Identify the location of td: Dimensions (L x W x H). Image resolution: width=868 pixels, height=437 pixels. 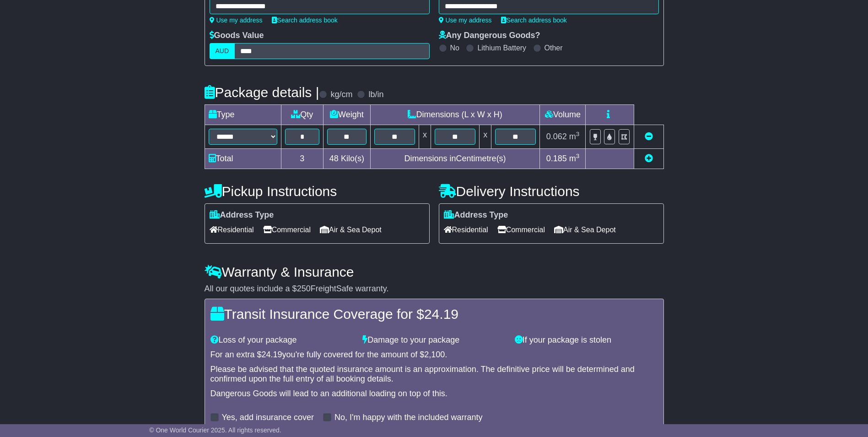
(455, 115).